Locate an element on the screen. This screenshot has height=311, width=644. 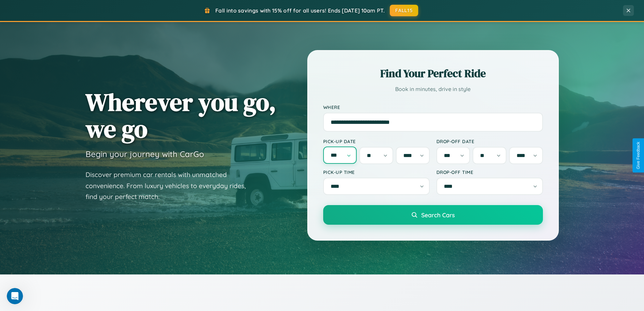
p: Book in minutes, drive in style is located at coordinates (433, 89).